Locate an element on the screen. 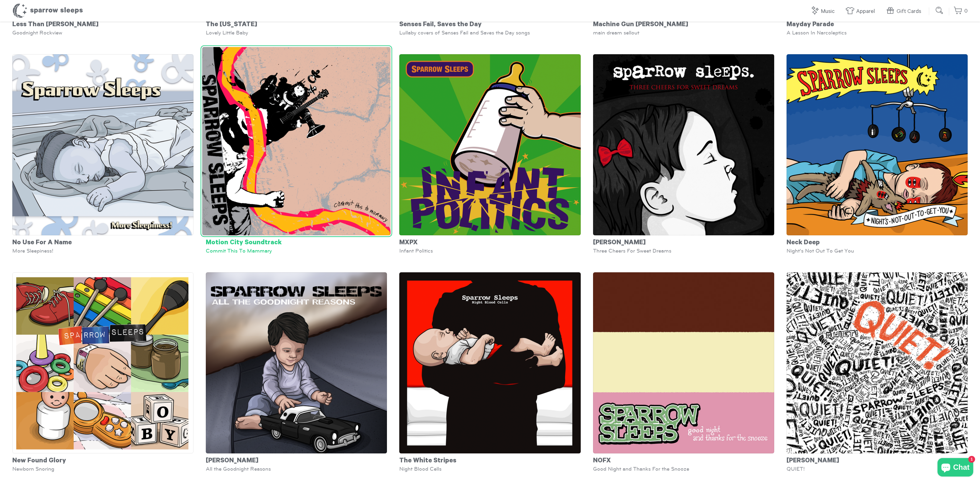  img: SS-Quiet-Cover-1600x1600_grande.jpg is located at coordinates (877, 363).